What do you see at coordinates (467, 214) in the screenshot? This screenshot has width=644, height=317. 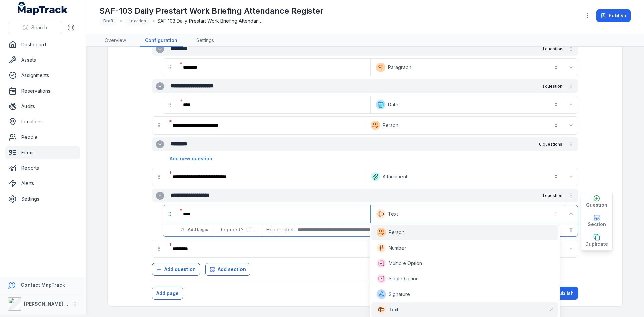 I see `button: Text` at bounding box center [467, 214].